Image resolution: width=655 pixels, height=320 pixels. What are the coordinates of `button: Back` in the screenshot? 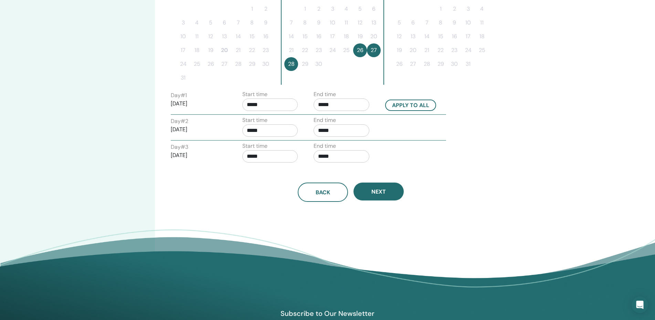 It's located at (323, 192).